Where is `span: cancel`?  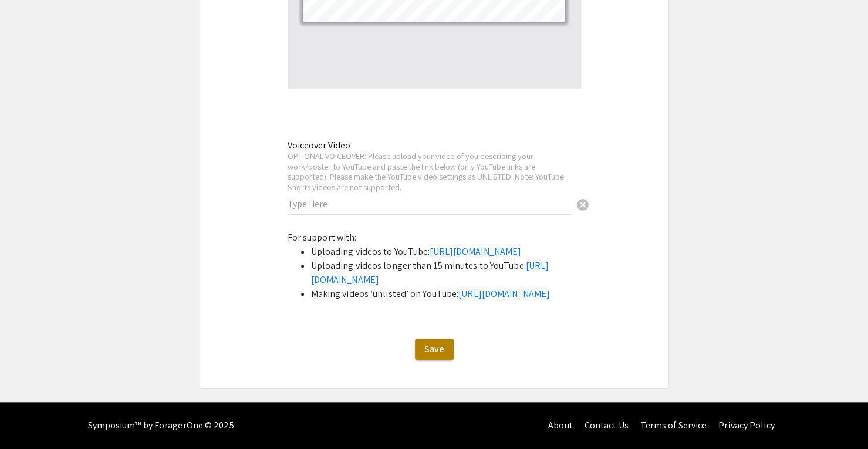 span: cancel is located at coordinates (582, 204).